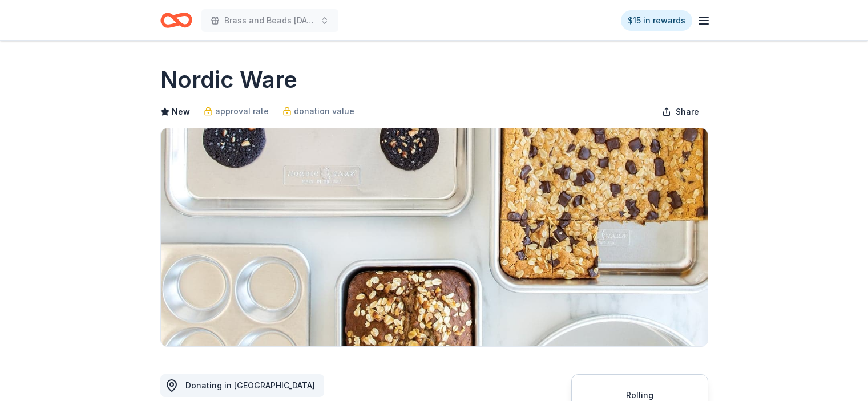  What do you see at coordinates (228, 80) in the screenshot?
I see `h1: Nordic Ware` at bounding box center [228, 80].